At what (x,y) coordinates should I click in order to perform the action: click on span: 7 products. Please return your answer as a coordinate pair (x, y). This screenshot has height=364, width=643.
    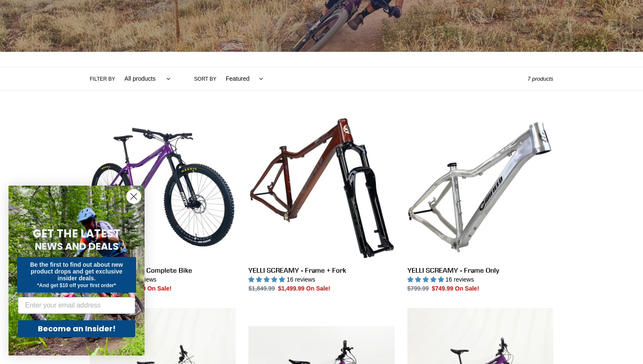
    Looking at the image, I should click on (540, 78).